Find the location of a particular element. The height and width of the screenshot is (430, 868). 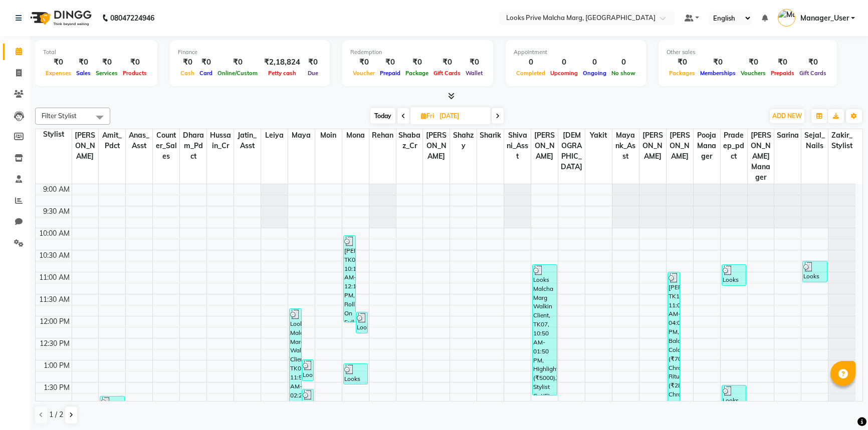

div: 12:00 PM is located at coordinates (54, 322).